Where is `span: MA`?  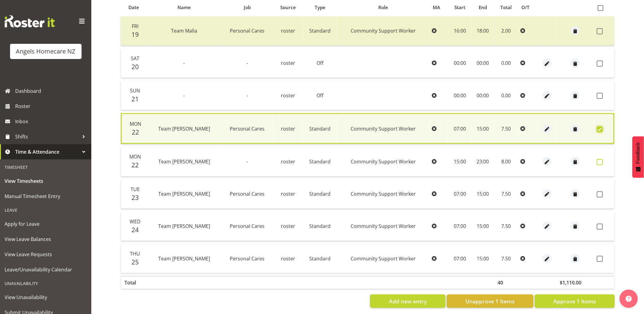 span: MA is located at coordinates (437, 8).